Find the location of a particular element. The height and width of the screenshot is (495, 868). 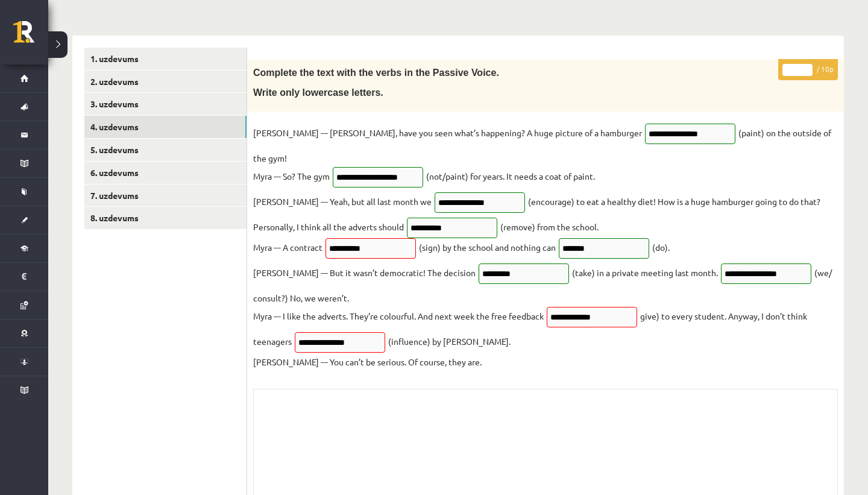

a: 7. uzdevums is located at coordinates (165, 195).